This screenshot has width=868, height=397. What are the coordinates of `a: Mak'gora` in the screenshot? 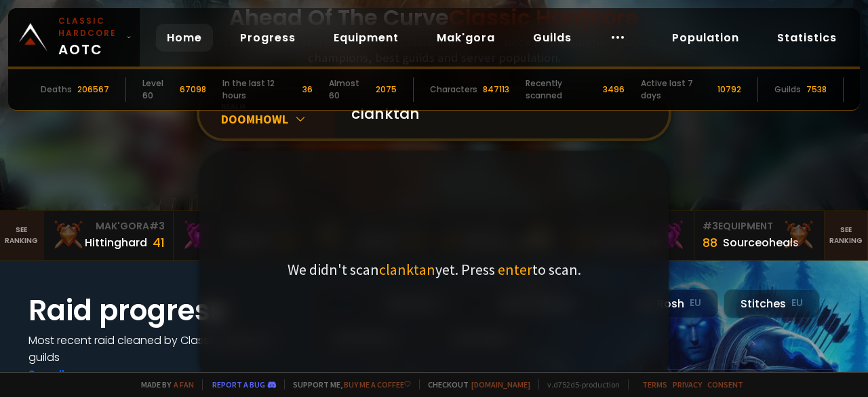 It's located at (466, 38).